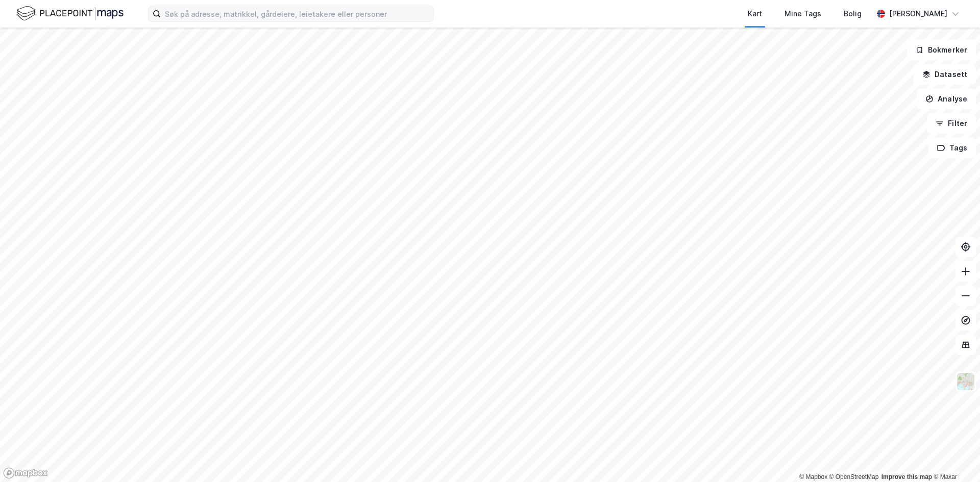 The image size is (980, 482). Describe the element at coordinates (803, 14) in the screenshot. I see `div: Mine Tags` at that location.